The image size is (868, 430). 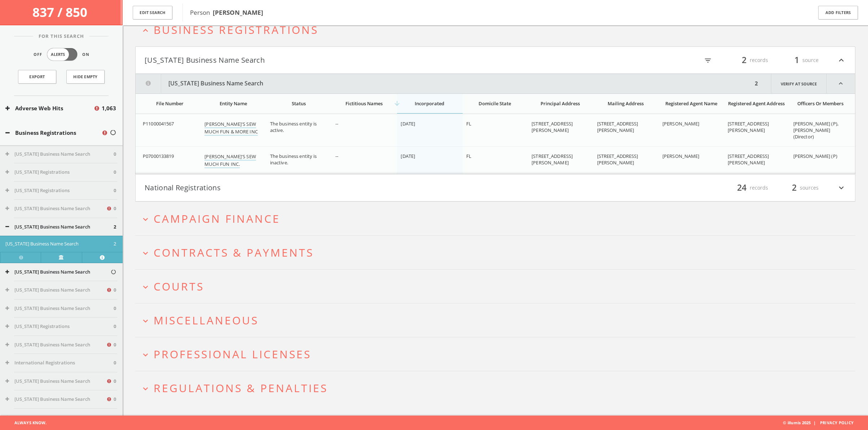 I want to click on span: Contracts & Payments, so click(x=234, y=252).